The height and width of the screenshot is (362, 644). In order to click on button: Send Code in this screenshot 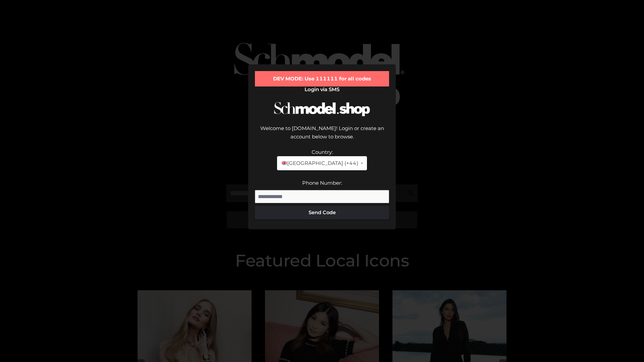, I will do `click(322, 212)`.